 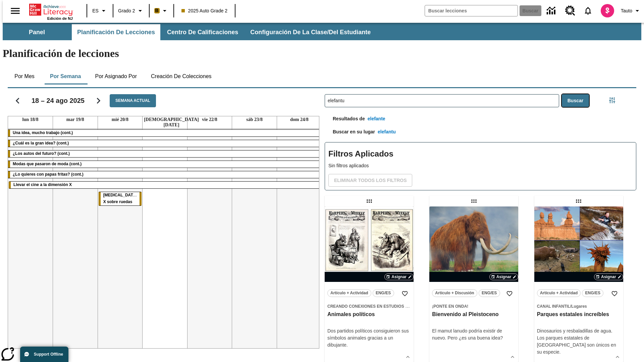 I want to click on div: ¿Lo quieres con papas fritas? (cont.), so click(x=165, y=175).